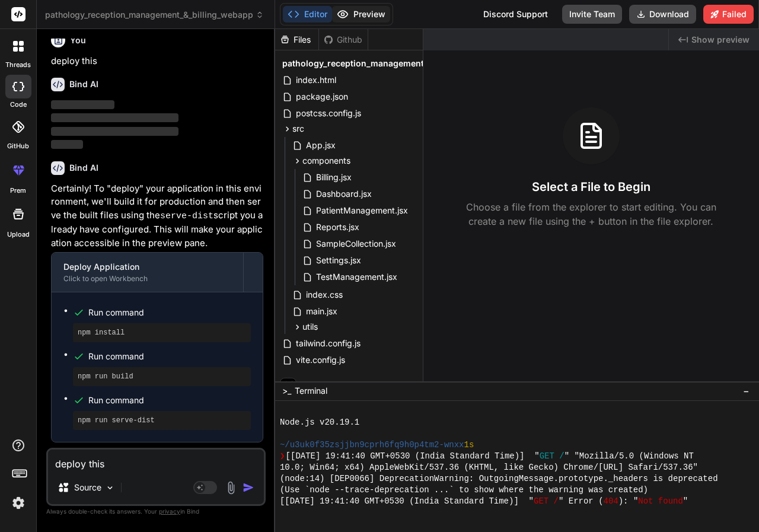 The height and width of the screenshot is (532, 759). I want to click on div: Click to open Workbench, so click(147, 278).